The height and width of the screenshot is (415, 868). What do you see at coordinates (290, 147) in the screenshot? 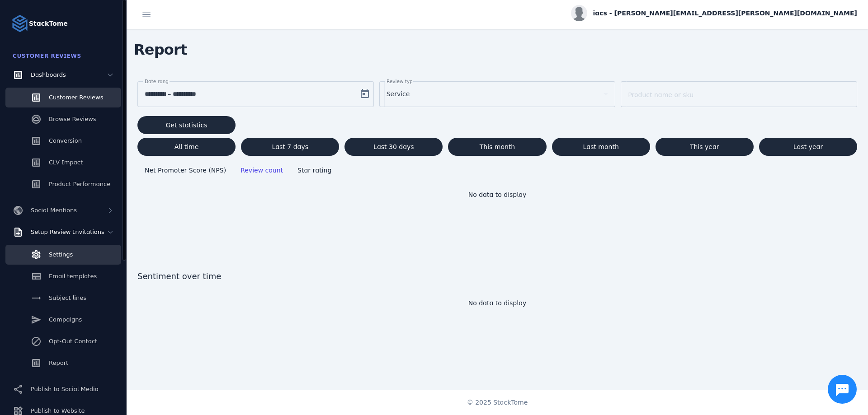
I see `button: Last 7 days` at bounding box center [290, 147].